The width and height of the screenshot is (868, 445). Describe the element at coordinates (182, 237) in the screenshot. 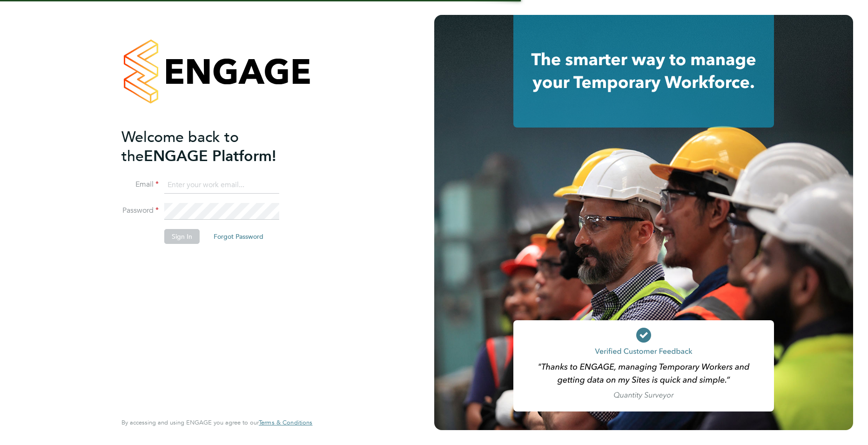

I see `button: Sign In` at that location.